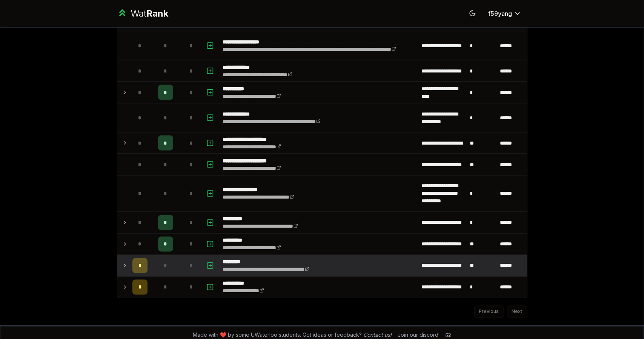 The width and height of the screenshot is (644, 339). I want to click on span: f59yang, so click(500, 14).